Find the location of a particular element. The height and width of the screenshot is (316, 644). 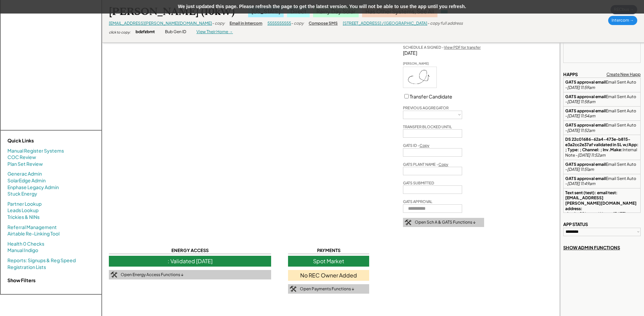

div: HAPPS is located at coordinates (570, 75).